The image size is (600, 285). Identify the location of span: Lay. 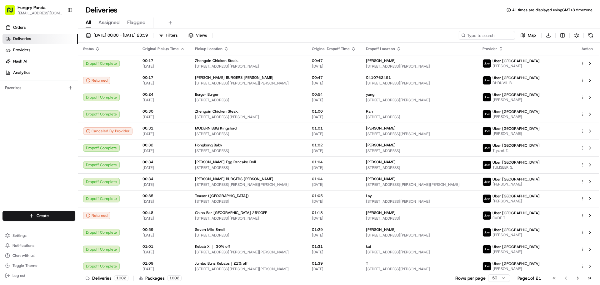
(369, 196).